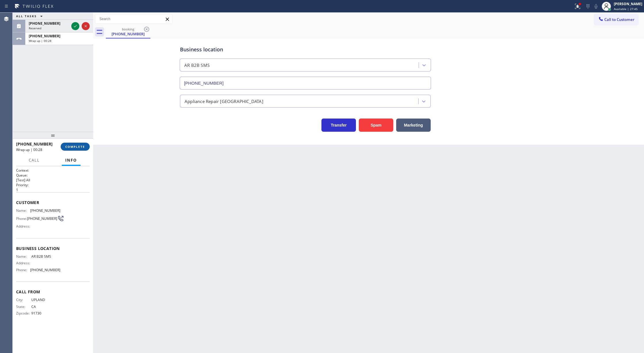  What do you see at coordinates (53, 203) in the screenshot?
I see `span: Customer` at bounding box center [53, 203].